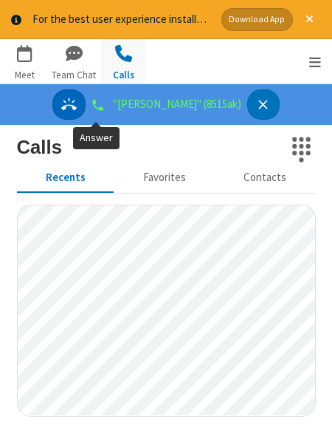 This screenshot has height=433, width=332. Describe the element at coordinates (315, 61) in the screenshot. I see `div: Open menu` at that location.